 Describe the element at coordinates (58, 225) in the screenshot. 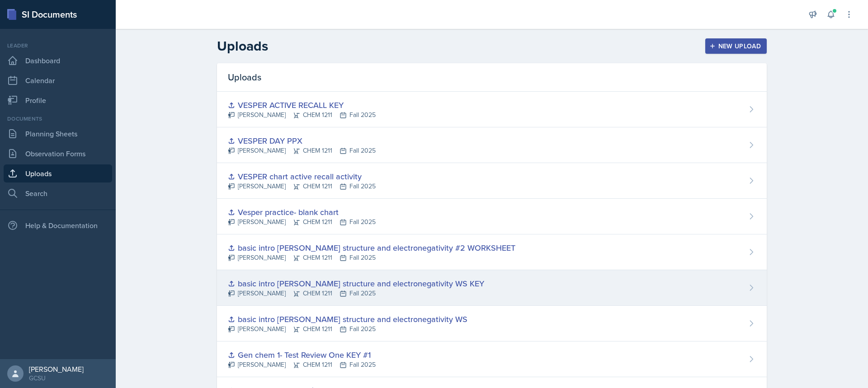

I see `div: Help & Documentation` at that location.